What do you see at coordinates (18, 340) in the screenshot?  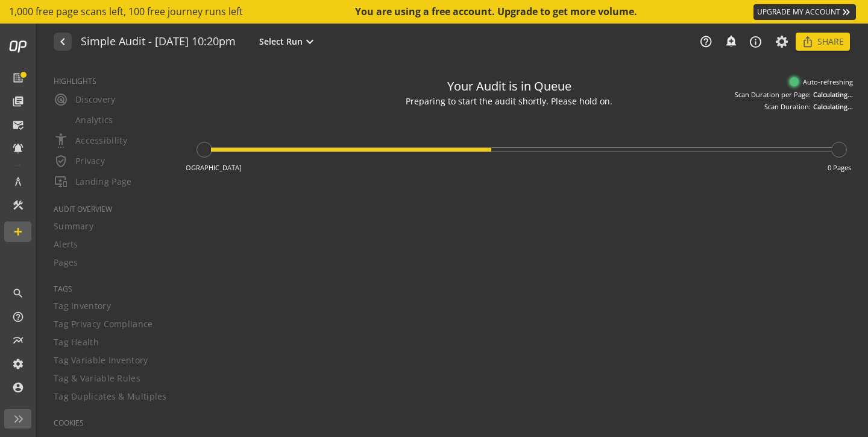 I see `mat-icon: multiline_chart` at bounding box center [18, 340].